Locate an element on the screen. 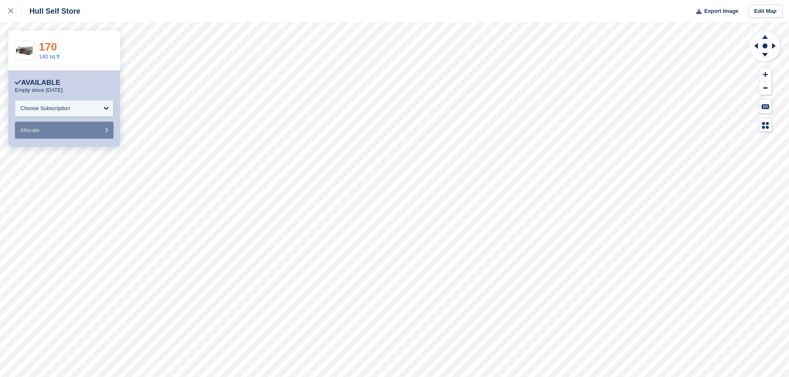 This screenshot has width=789, height=377. span: Allocate is located at coordinates (30, 130).